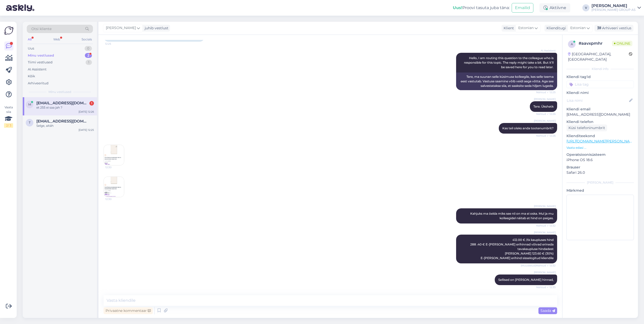 This screenshot has width=644, height=324. What do you see at coordinates (30, 40) in the screenshot?
I see `div: All` at bounding box center [30, 40].